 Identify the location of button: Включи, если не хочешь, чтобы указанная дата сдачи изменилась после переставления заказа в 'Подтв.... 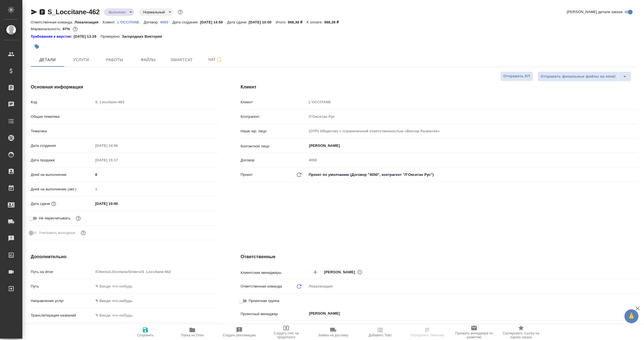
(79, 218).